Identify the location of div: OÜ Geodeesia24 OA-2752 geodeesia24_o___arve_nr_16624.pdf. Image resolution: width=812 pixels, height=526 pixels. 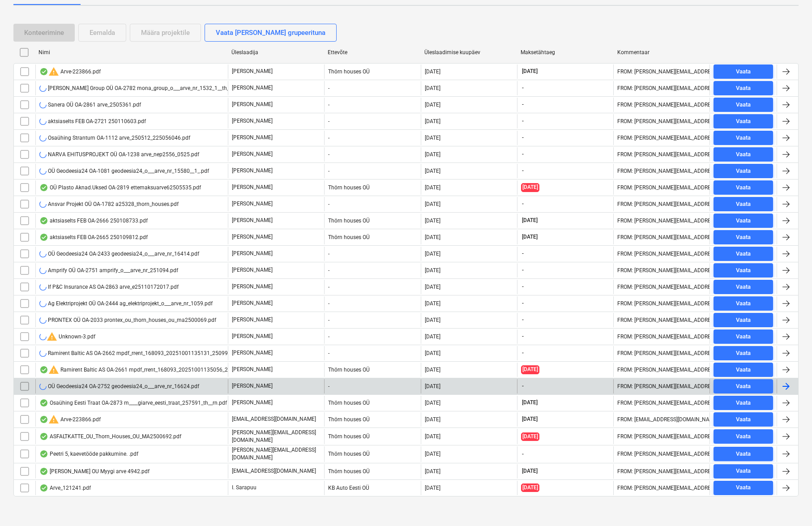
(119, 387).